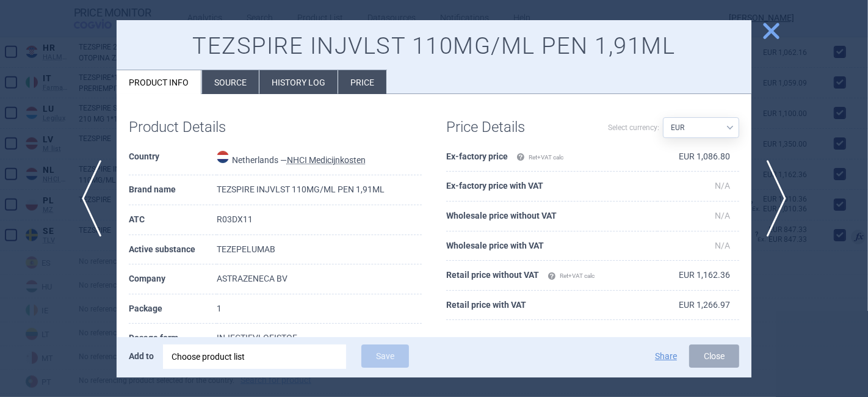  Describe the element at coordinates (698, 157) in the screenshot. I see `td: EUR 1,086.80` at that location.